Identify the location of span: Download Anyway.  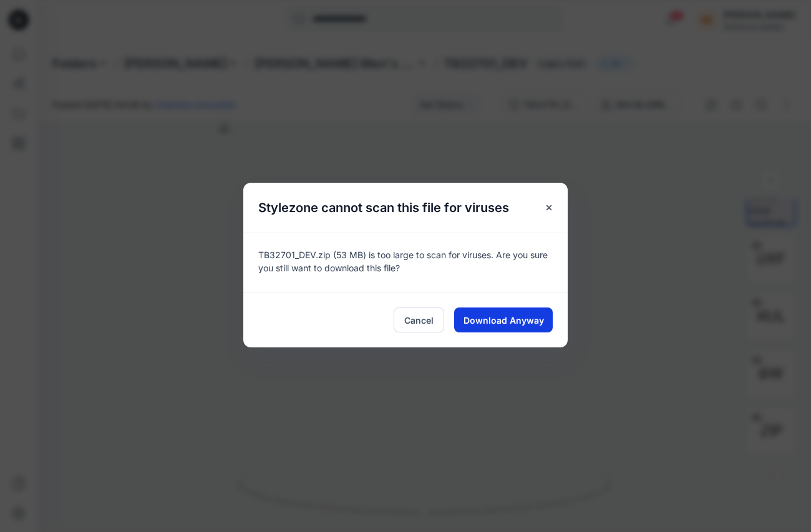
(504, 319).